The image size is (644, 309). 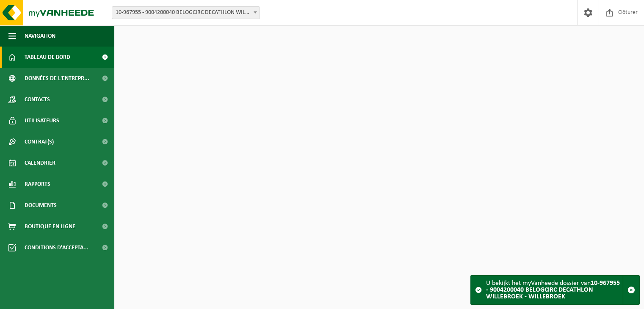 What do you see at coordinates (552, 290) in the screenshot?
I see `strong: 10-967955 - 9004200040 BELOGCIRC DECATHLON WILLEBROEK - WILLEBROEK` at bounding box center [552, 290].